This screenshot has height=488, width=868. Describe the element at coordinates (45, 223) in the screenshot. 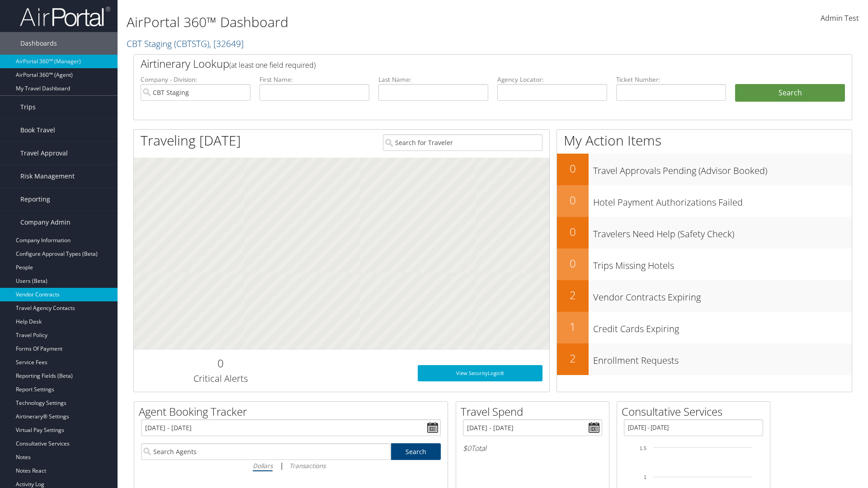

I see `span: Company Admin` at that location.